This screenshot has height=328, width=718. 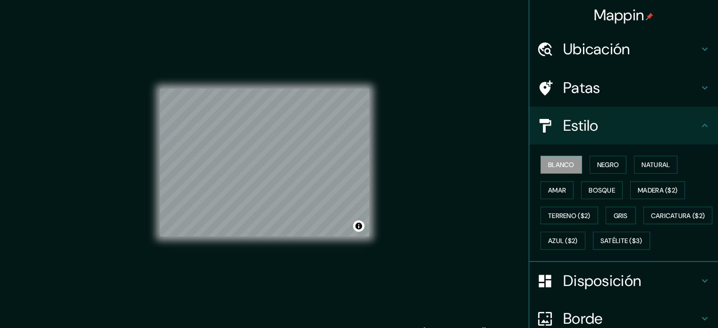 I want to click on button: Satélite ($3), so click(x=621, y=241).